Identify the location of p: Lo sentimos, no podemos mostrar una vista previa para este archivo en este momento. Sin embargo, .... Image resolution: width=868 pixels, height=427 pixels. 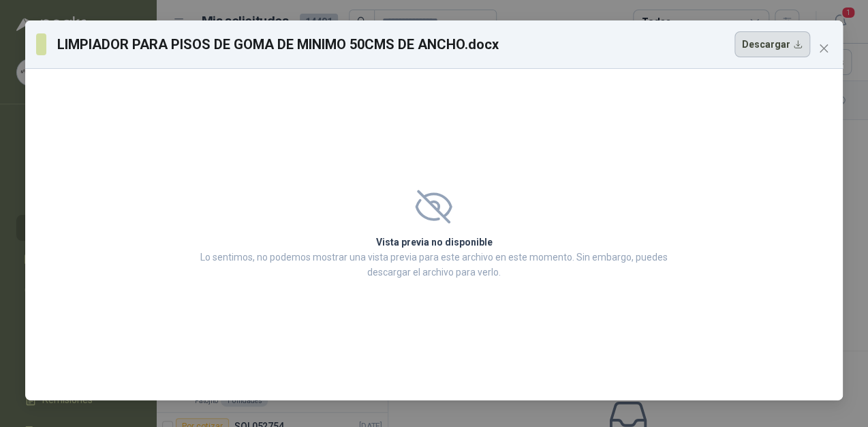
(434, 265).